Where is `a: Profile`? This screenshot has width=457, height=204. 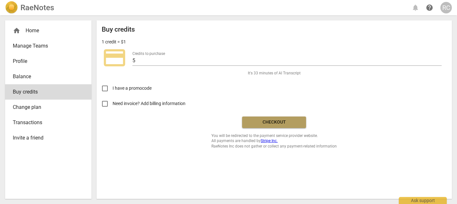
a: Profile is located at coordinates (48, 61).